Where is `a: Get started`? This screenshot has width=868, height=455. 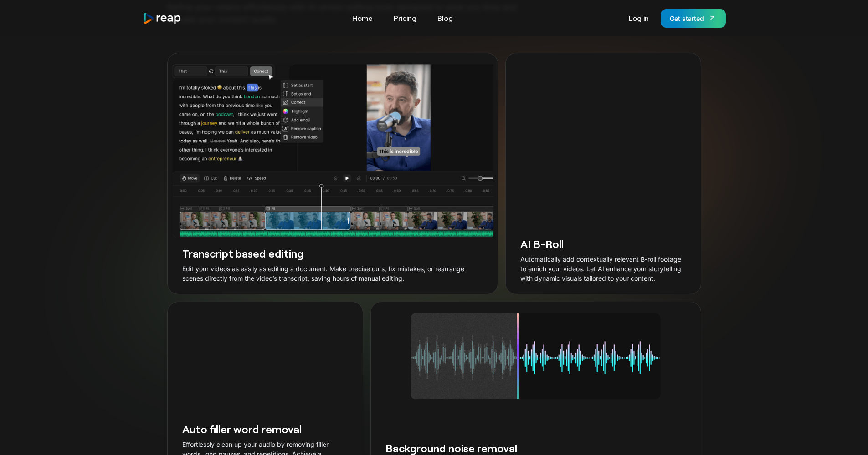 a: Get started is located at coordinates (693, 18).